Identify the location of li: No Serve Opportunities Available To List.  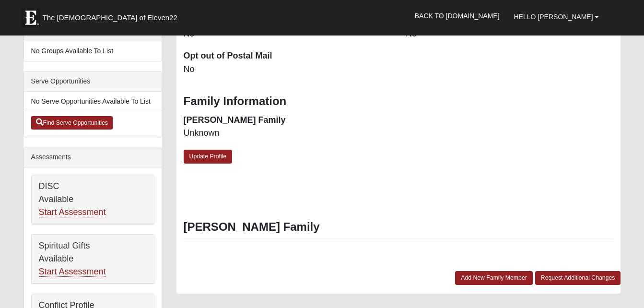
(93, 102).